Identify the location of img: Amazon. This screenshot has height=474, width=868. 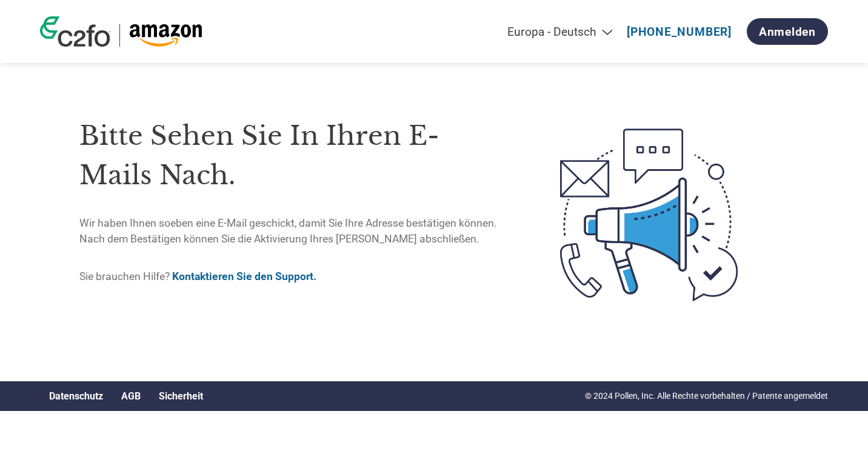
(165, 35).